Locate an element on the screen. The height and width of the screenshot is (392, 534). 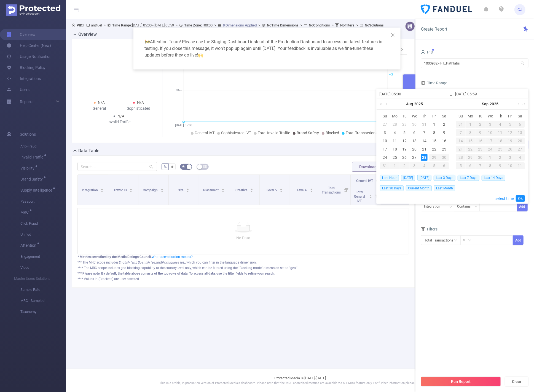
div: Attention Team! Please use the Staging Dashboard instead of the Production Dashboard to access ou... is located at coordinates (267, 49).